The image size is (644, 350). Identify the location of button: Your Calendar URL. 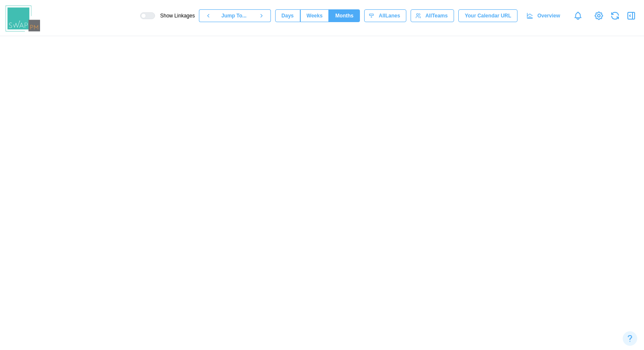
(488, 16).